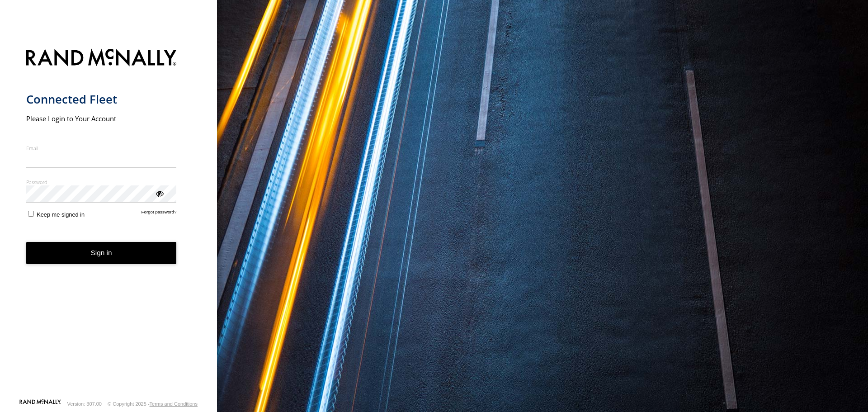  What do you see at coordinates (109, 220) in the screenshot?
I see `form: main` at bounding box center [109, 220].